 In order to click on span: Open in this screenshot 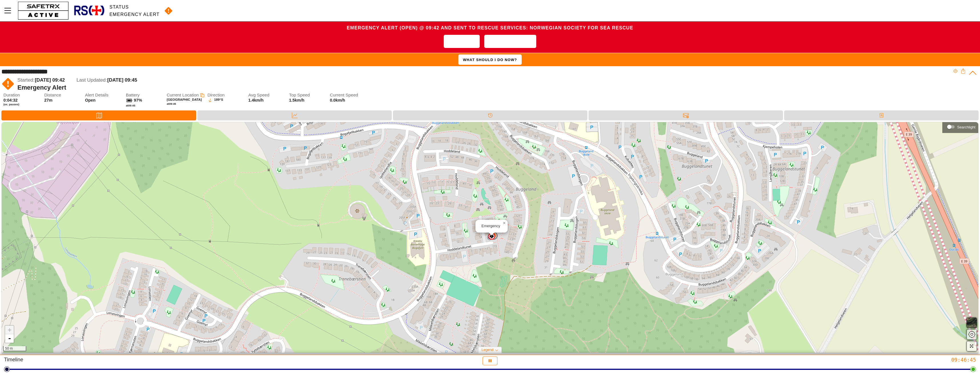, I will do `click(103, 100)`.